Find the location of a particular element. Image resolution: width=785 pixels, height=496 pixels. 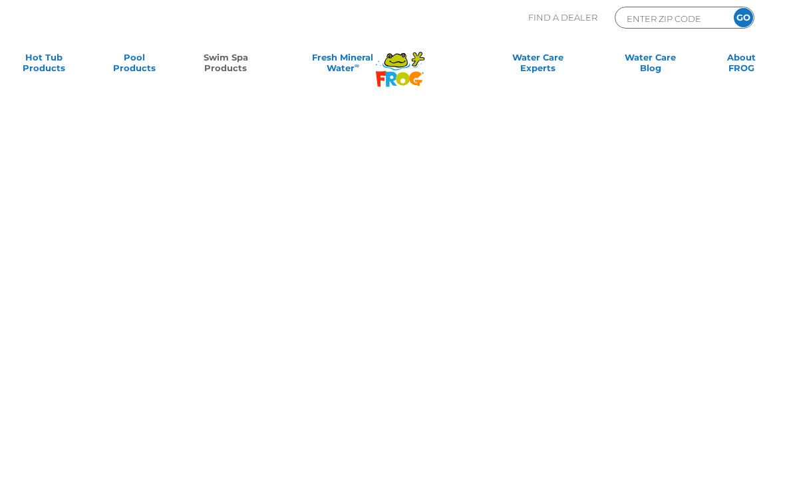

a: Fresh MineralWater∞ is located at coordinates (342, 65).